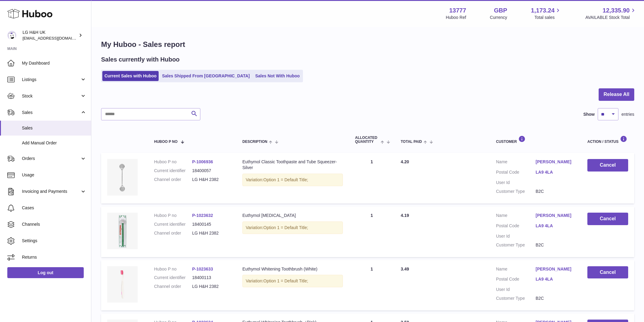 Image resolution: width=644 pixels, height=322 pixels. I want to click on span: Total paid, so click(411, 141).